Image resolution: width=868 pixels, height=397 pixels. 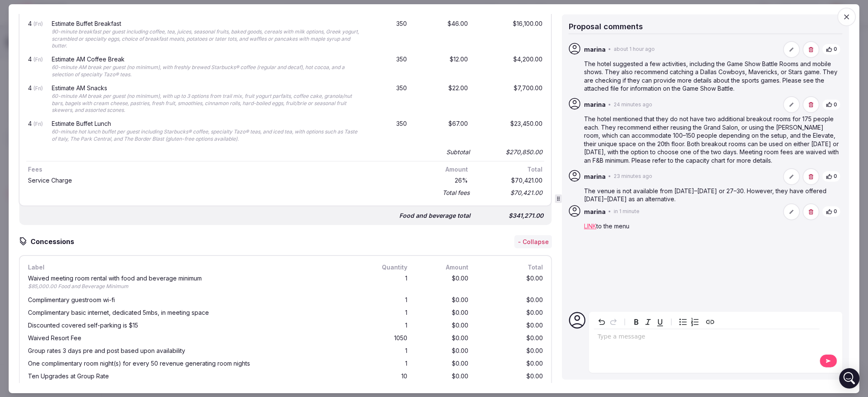 I want to click on div: Total fees, so click(x=456, y=193).